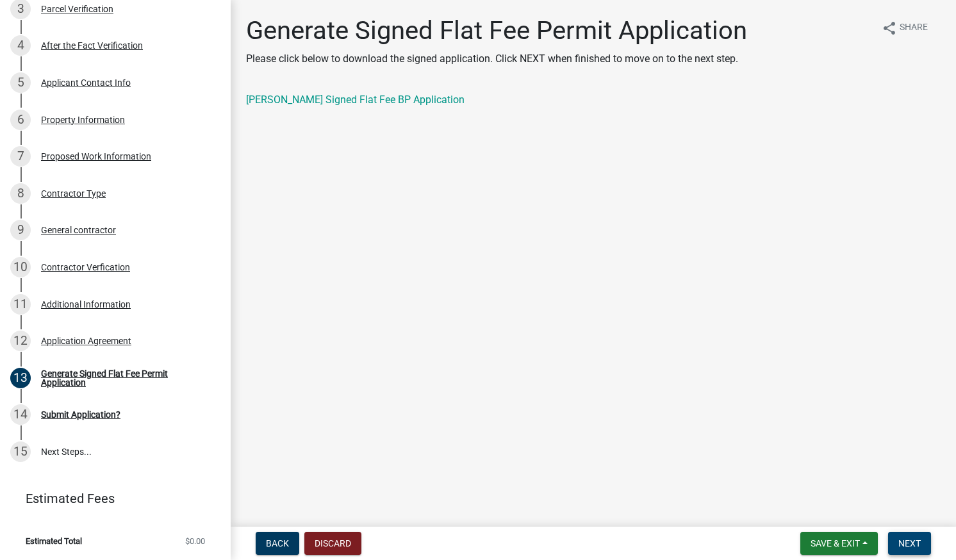 The image size is (956, 560). I want to click on span: Next, so click(909, 543).